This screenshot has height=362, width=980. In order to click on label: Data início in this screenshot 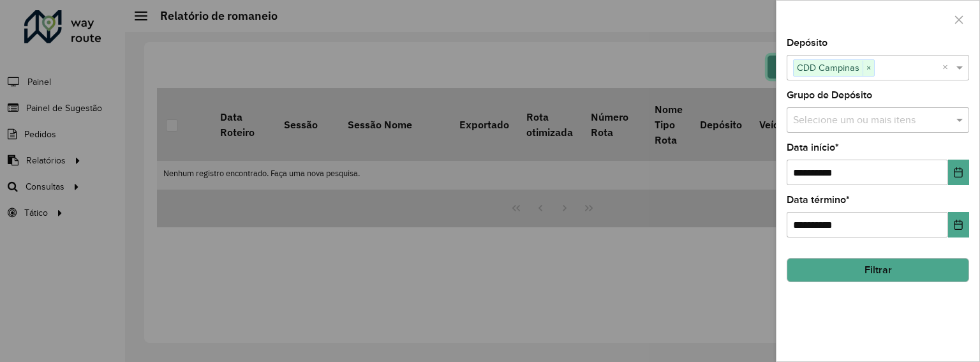, I will do `click(812, 148)`.